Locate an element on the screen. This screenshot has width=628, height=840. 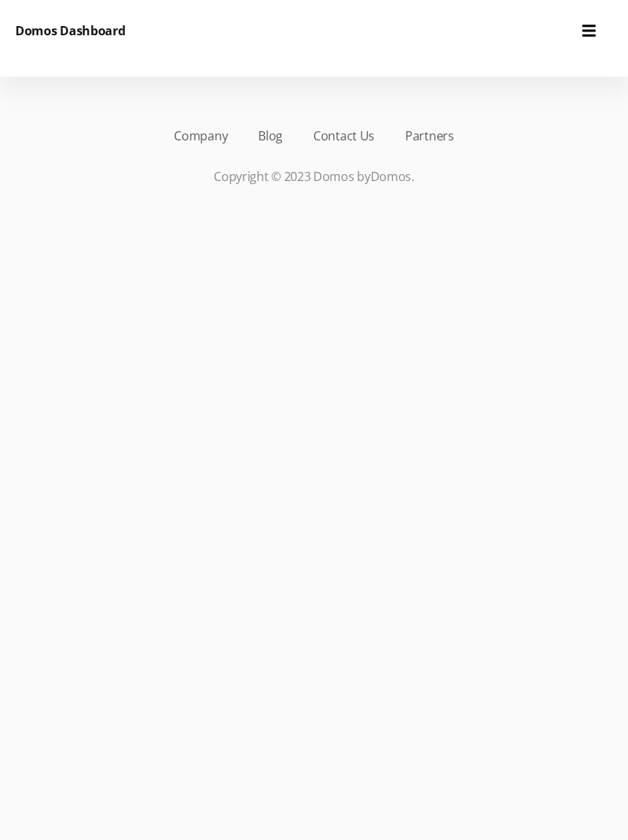
a: Contact Us is located at coordinates (344, 135).